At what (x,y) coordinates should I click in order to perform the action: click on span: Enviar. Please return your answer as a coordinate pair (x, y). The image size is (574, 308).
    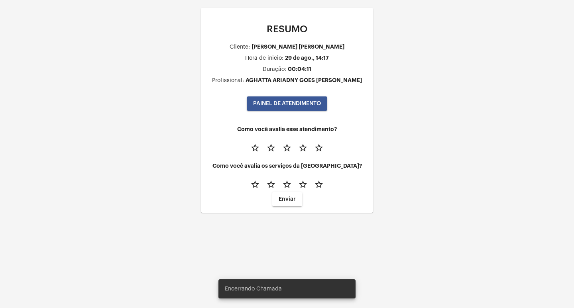
    Looking at the image, I should click on (287, 199).